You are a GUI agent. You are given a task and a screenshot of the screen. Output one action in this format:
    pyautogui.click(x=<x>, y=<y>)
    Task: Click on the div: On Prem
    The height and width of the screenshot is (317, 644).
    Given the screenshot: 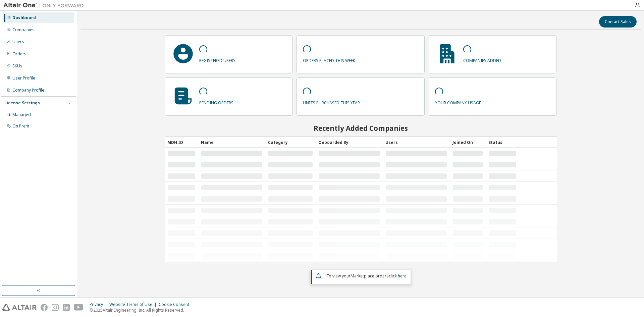 What is the action you would take?
    pyautogui.click(x=21, y=126)
    